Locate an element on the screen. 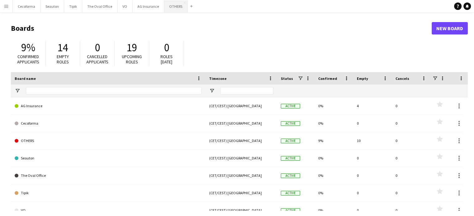 The width and height of the screenshot is (474, 216). span: 9% is located at coordinates (28, 48).